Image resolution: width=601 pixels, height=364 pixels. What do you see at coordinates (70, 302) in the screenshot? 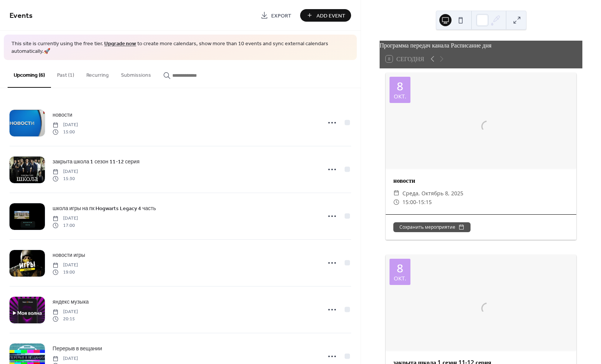
I see `span: яндекс музыка` at bounding box center [70, 302].